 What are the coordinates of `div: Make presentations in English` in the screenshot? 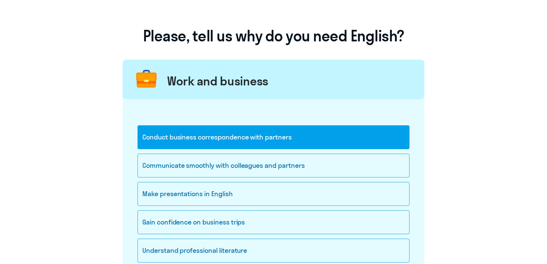 It's located at (274, 194).